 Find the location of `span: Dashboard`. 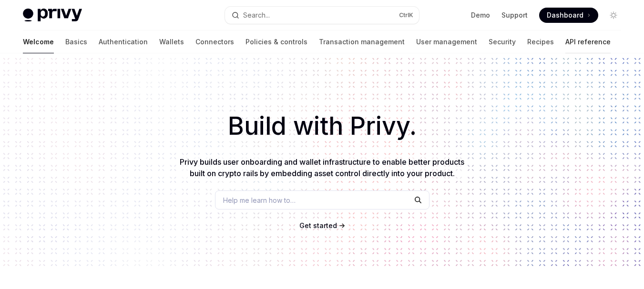

span: Dashboard is located at coordinates (565, 15).